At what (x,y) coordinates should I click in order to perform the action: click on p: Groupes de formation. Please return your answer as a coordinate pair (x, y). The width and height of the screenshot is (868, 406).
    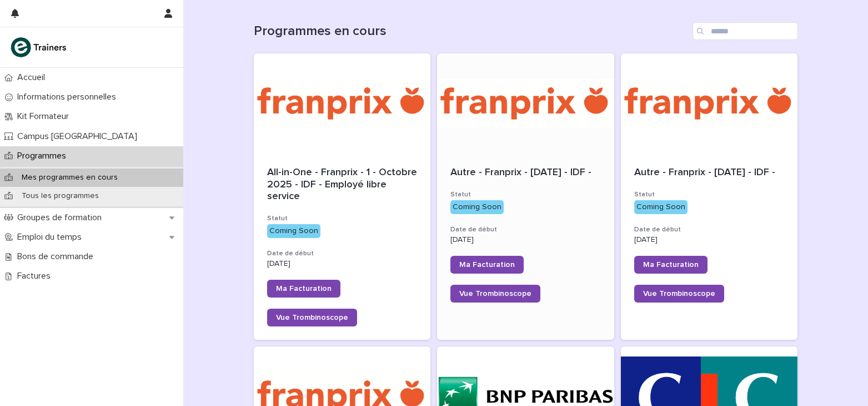
    Looking at the image, I should click on (62, 218).